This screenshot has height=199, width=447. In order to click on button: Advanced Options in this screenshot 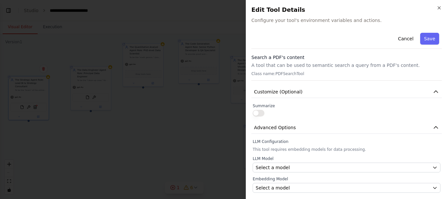, I will do `click(347, 127)`.